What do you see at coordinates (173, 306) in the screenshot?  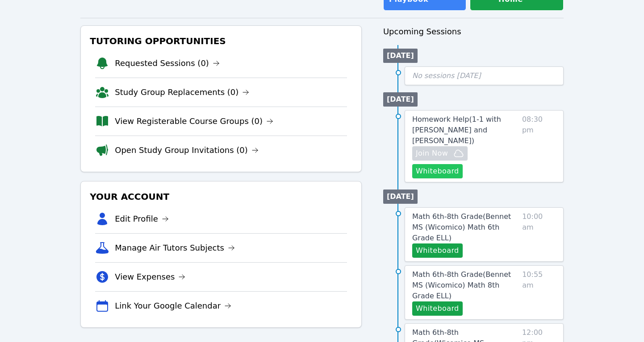 I see `a: Link Your Google Calendar` at bounding box center [173, 306].